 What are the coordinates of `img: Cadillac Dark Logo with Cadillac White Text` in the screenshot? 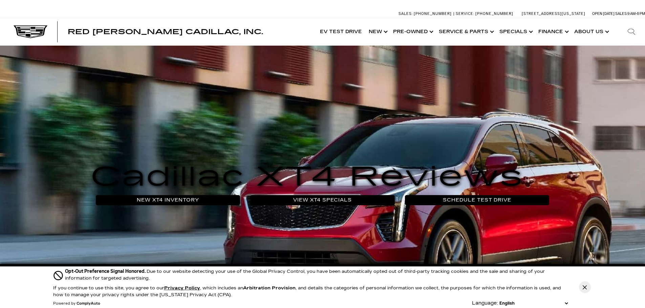 It's located at (30, 32).